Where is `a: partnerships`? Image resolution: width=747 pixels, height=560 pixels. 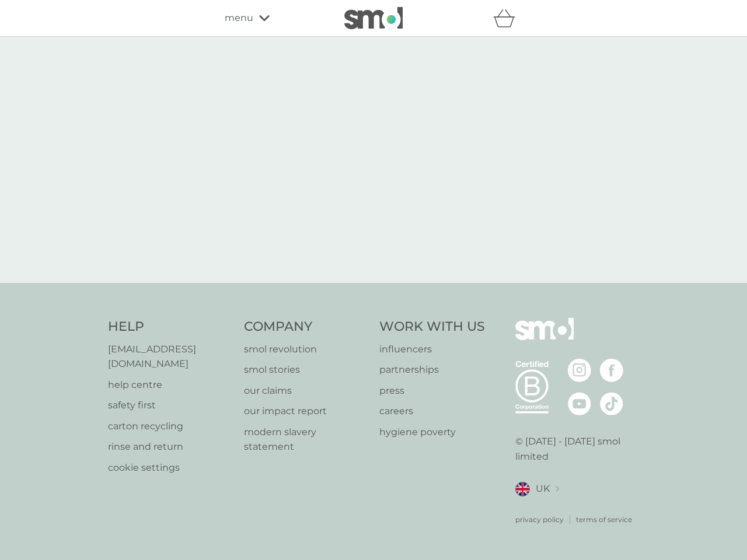 a: partnerships is located at coordinates (432, 369).